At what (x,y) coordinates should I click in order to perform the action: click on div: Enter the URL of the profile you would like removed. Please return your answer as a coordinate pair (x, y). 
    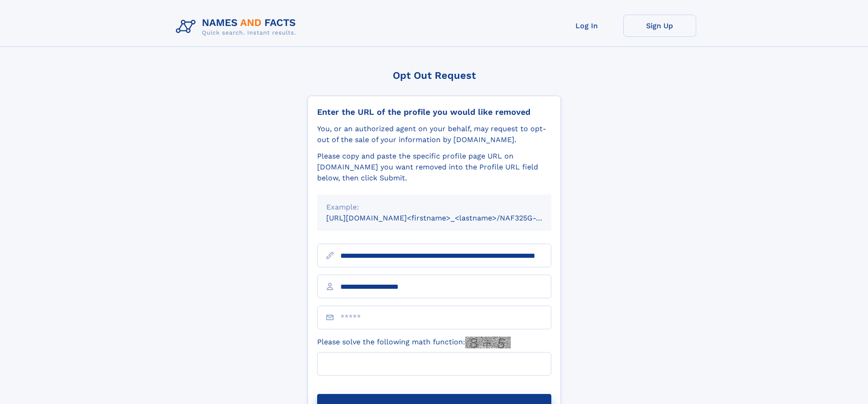
    Looking at the image, I should click on (434, 112).